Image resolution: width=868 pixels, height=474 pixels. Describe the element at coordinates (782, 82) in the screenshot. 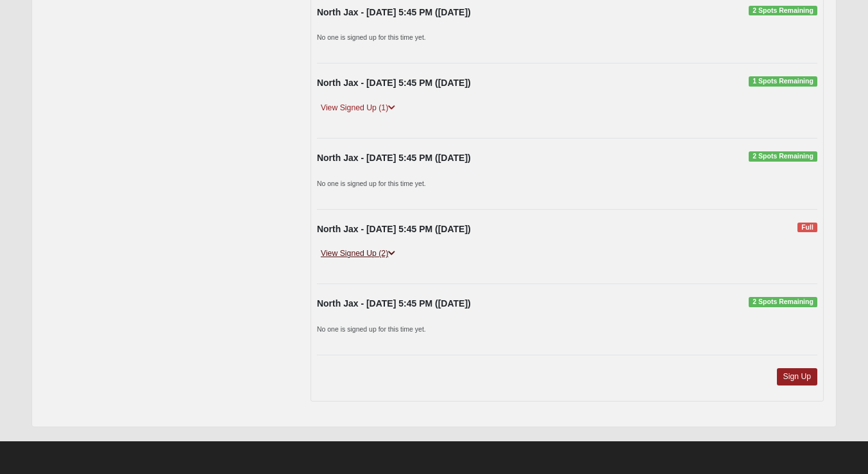

I see `span: 1 Spots Remaining` at that location.